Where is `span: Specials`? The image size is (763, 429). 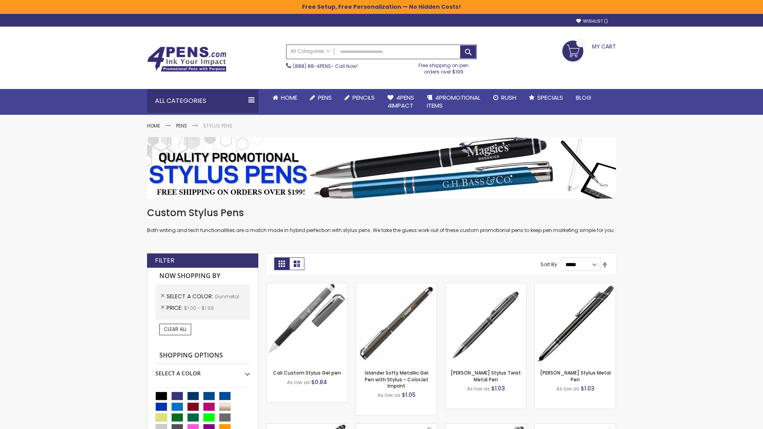 span: Specials is located at coordinates (550, 97).